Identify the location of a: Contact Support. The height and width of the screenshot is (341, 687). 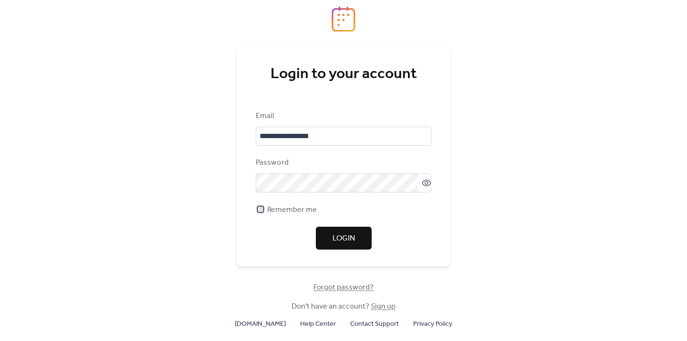
(374, 324).